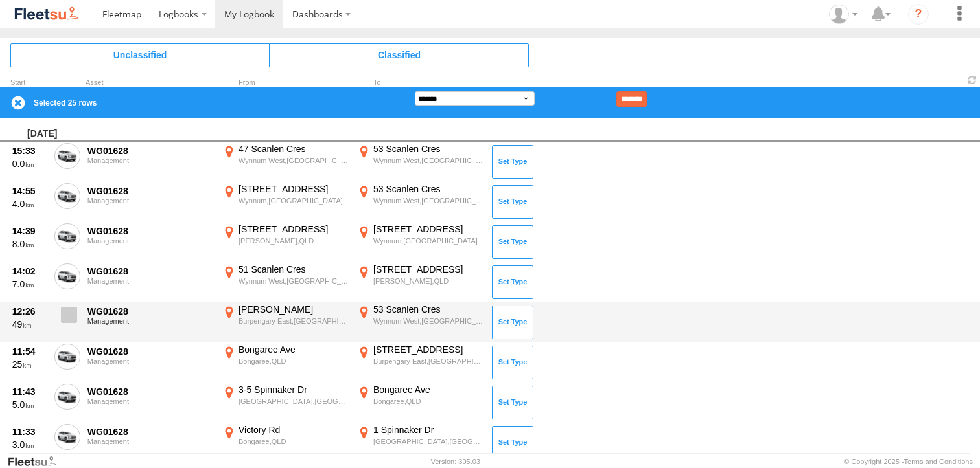  What do you see at coordinates (30, 324) in the screenshot?
I see `div: 49` at bounding box center [30, 324].